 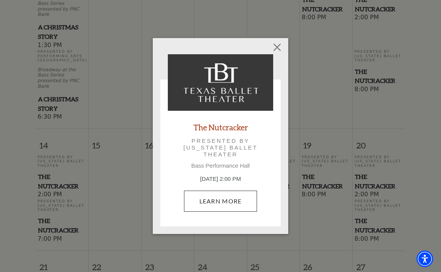 I want to click on button: Close, so click(x=277, y=47).